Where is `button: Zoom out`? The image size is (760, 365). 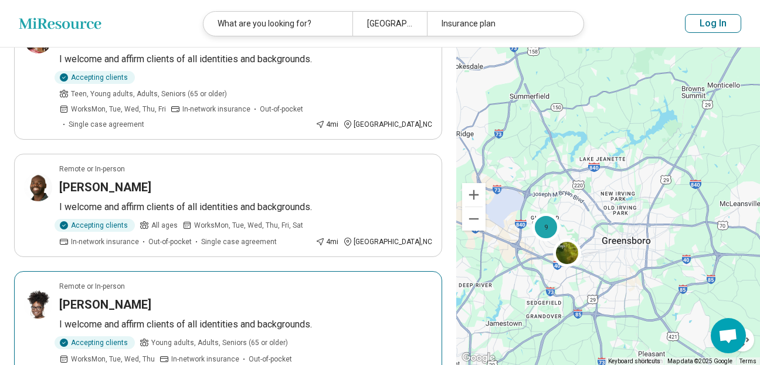 button: Zoom out is located at coordinates (474, 219).